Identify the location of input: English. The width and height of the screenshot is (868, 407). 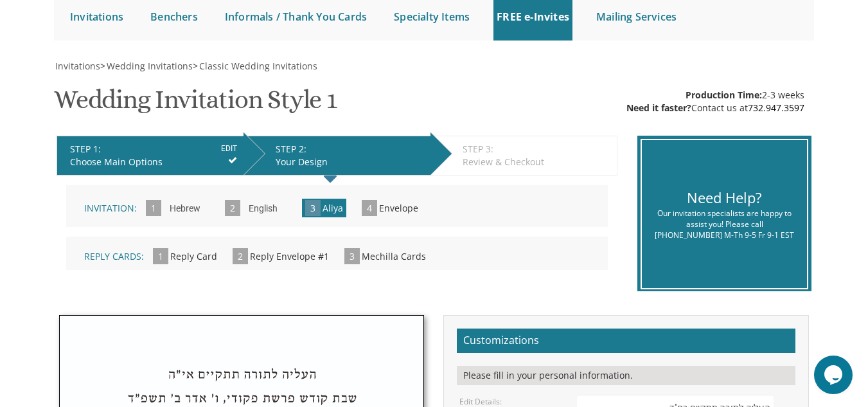
(263, 209).